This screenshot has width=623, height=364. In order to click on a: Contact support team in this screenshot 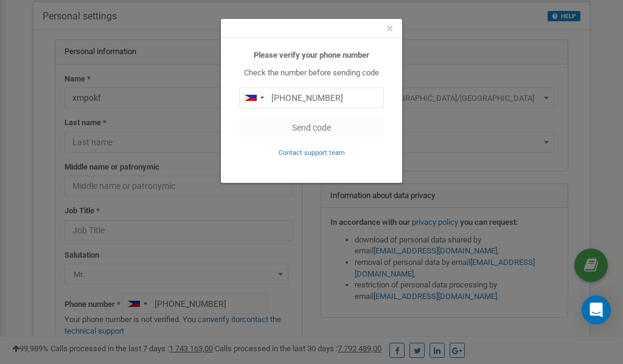, I will do `click(312, 152)`.